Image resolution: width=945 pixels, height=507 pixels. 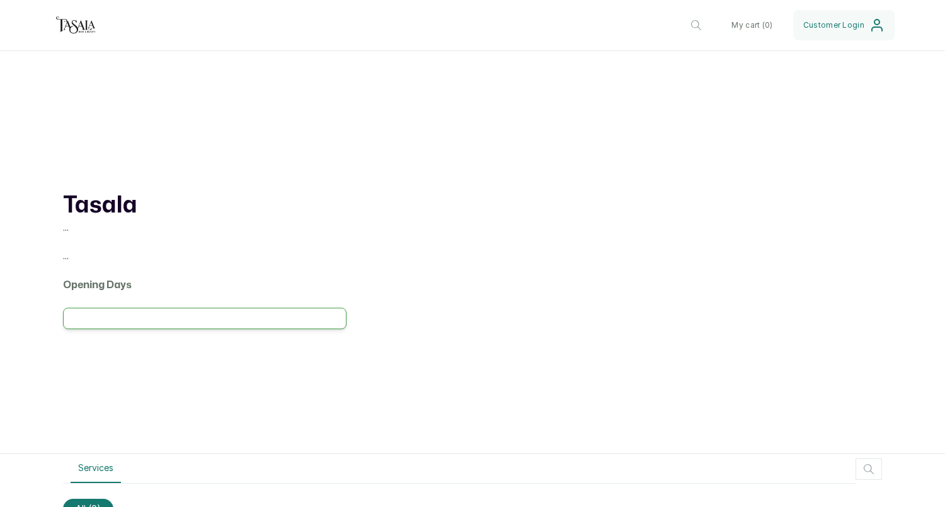 What do you see at coordinates (205, 205) in the screenshot?
I see `h1: Tasala` at bounding box center [205, 205].